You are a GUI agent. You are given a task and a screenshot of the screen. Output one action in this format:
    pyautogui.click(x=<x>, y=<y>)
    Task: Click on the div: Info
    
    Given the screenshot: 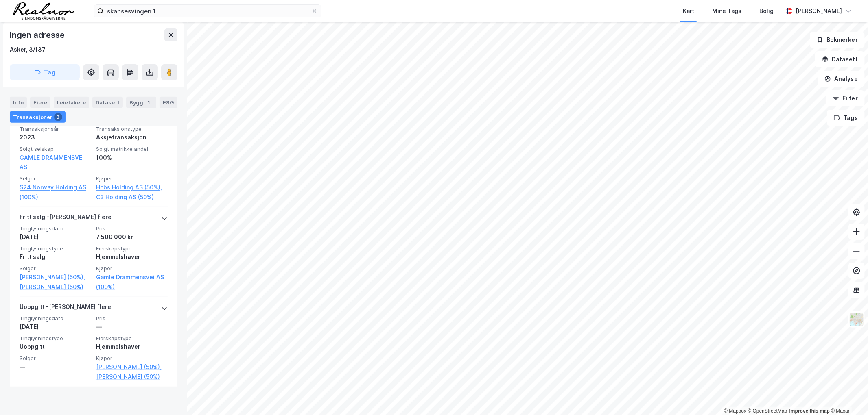 What is the action you would take?
    pyautogui.click(x=18, y=102)
    